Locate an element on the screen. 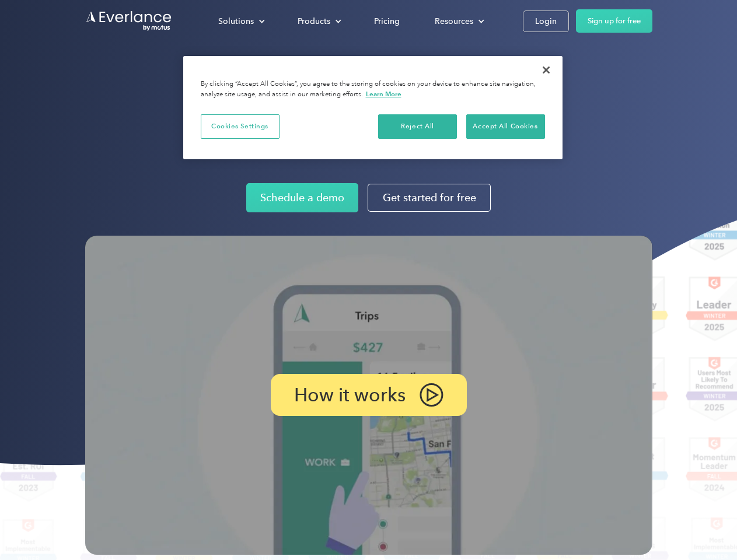 Image resolution: width=737 pixels, height=560 pixels. button: Close is located at coordinates (546, 70).